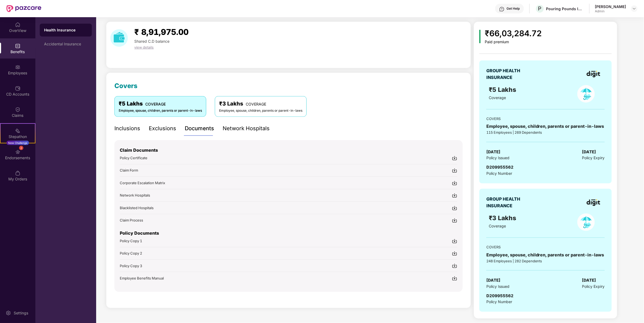 This screenshot has width=644, height=323. What do you see at coordinates (137, 208) in the screenshot?
I see `span: Blacklisted Hospitals` at bounding box center [137, 208].